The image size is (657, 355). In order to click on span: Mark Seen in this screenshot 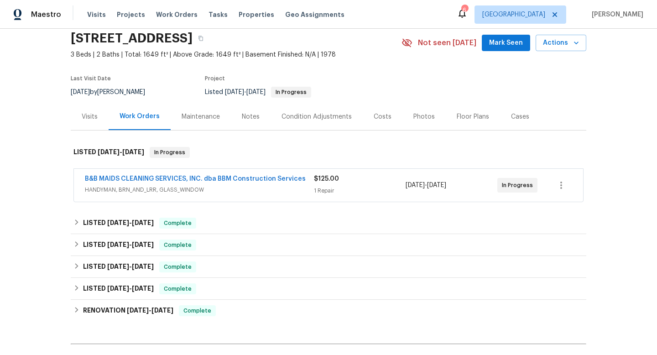, I will do `click(506, 43)`.